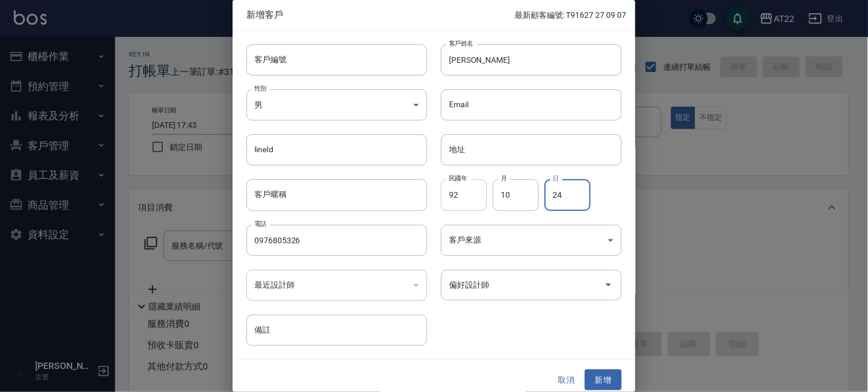 The height and width of the screenshot is (392, 868). Describe the element at coordinates (571, 15) in the screenshot. I see `p: 最新顧客編號: T91627 27 09 07` at that location.